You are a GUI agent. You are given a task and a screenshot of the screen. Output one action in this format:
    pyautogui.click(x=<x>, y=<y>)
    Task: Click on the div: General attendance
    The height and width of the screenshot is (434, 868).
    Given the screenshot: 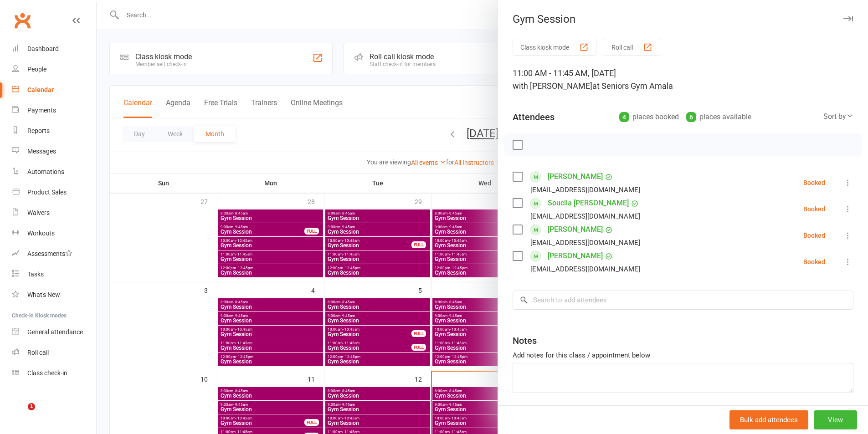 What is the action you would take?
    pyautogui.click(x=55, y=332)
    